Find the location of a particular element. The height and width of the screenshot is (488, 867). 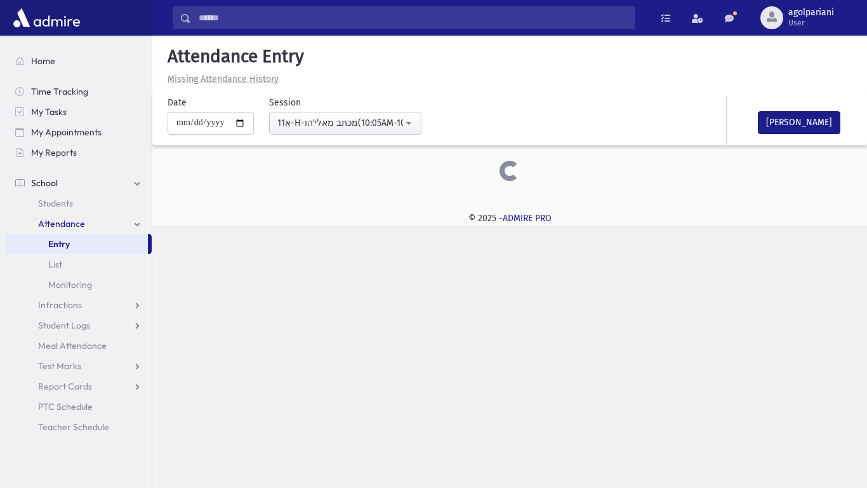

span: Entry is located at coordinates (59, 244).